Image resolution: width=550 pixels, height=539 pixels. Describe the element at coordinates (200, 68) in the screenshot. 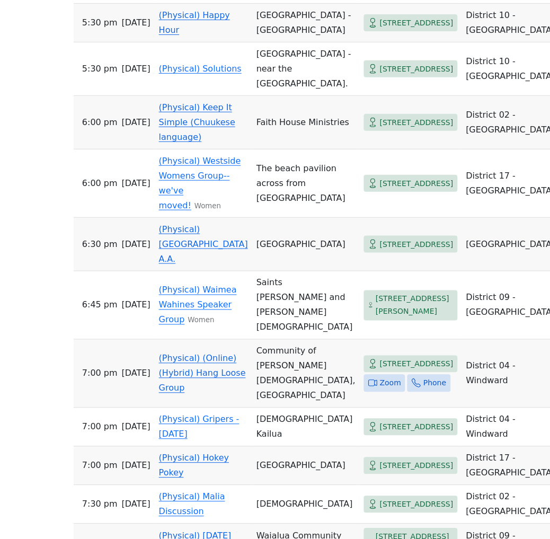

I see `a: (Physical) Solutions` at that location.